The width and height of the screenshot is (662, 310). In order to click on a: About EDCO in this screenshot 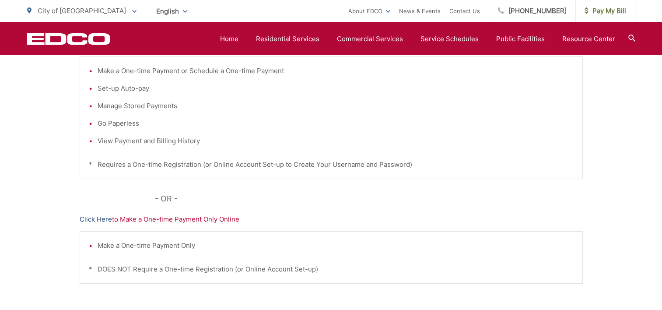, I will do `click(369, 11)`.